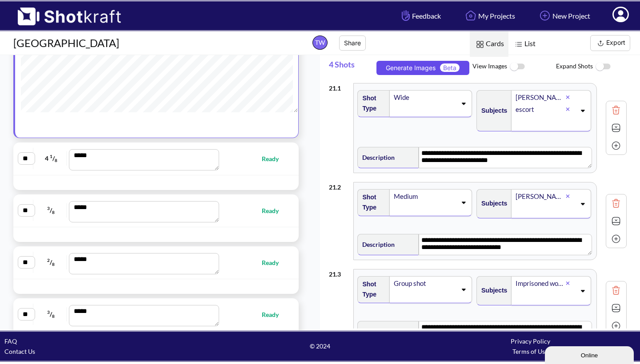 This screenshot has width=640, height=364. Describe the element at coordinates (424, 196) in the screenshot. I see `div: Medium` at that location.